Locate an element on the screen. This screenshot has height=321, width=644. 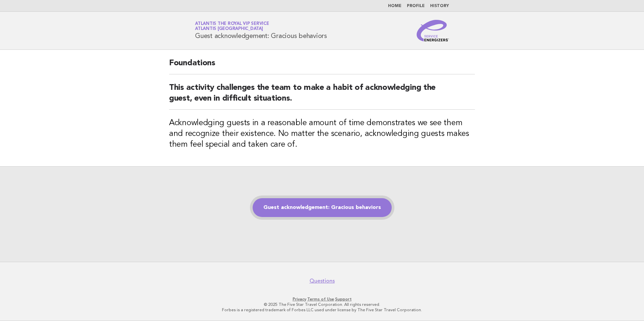
a: Terms of Use is located at coordinates (321, 299).